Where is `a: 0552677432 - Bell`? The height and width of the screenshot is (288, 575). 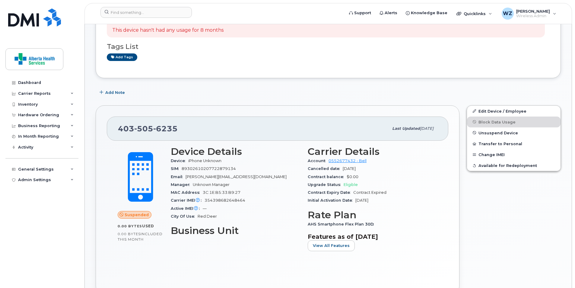 a: 0552677432 - Bell is located at coordinates (347, 160).